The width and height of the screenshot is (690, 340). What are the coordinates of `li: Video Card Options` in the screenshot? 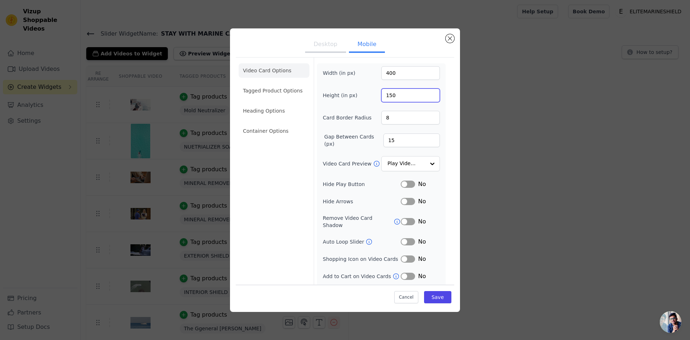 It's located at (274, 70).